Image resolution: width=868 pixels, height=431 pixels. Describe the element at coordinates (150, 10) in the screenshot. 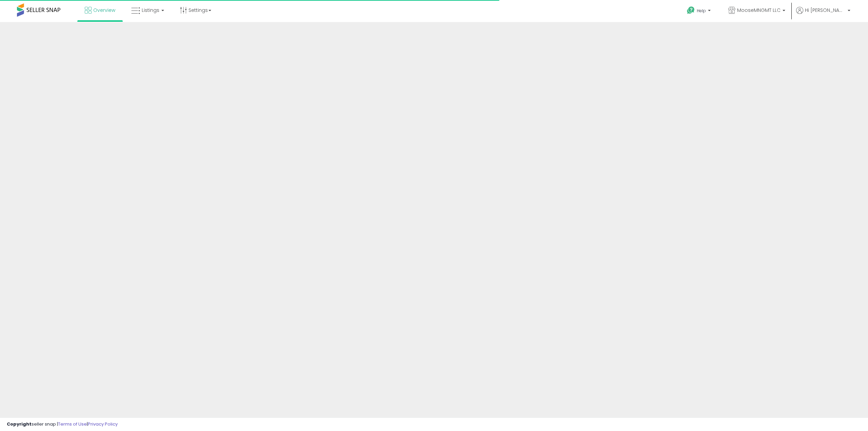

I see `span: Listings` at that location.